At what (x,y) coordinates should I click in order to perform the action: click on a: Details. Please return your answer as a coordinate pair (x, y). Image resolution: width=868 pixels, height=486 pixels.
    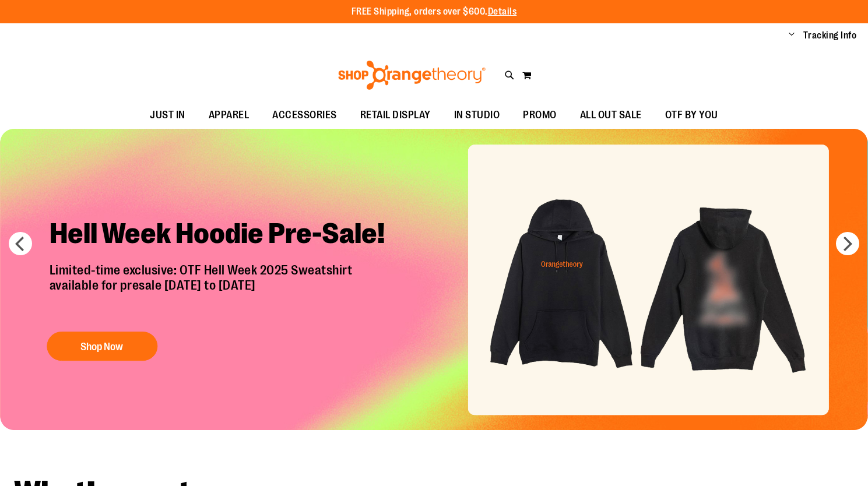
    Looking at the image, I should click on (503, 12).